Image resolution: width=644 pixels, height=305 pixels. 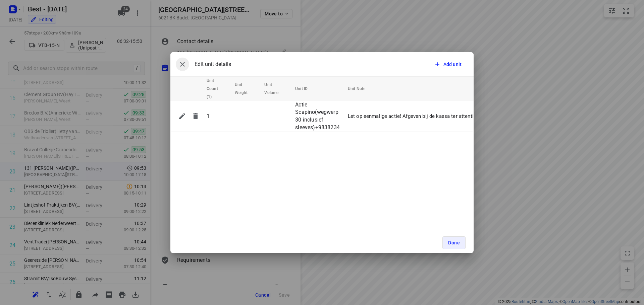 What do you see at coordinates (203, 65) in the screenshot?
I see `div: Edit unit details` at bounding box center [203, 65].